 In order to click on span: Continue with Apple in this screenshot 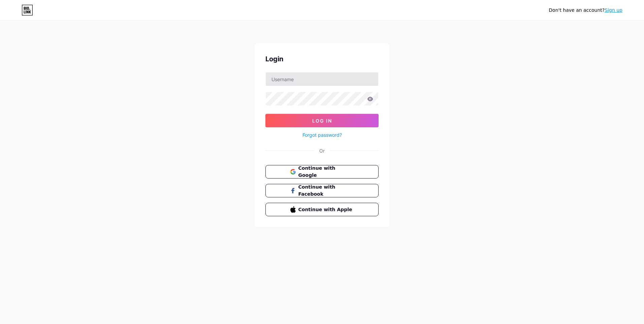, I will do `click(326, 209)`.